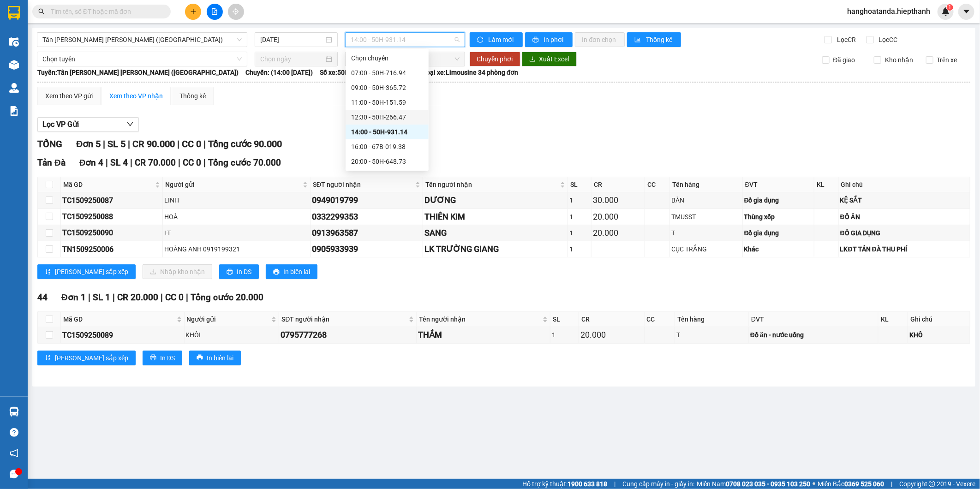  Describe the element at coordinates (111, 217) in the screenshot. I see `td: TC1509250088` at that location.